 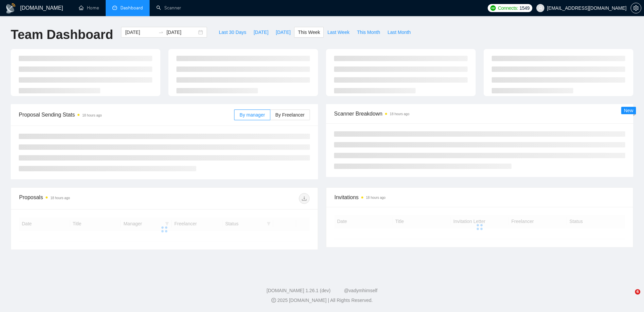 I want to click on a: searchScanner, so click(x=169, y=8).